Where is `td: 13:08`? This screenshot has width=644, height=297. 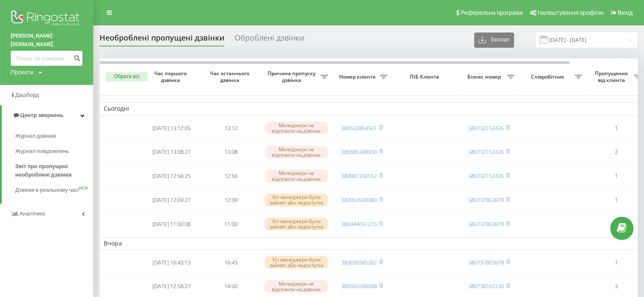 td: 13:08 is located at coordinates (231, 152).